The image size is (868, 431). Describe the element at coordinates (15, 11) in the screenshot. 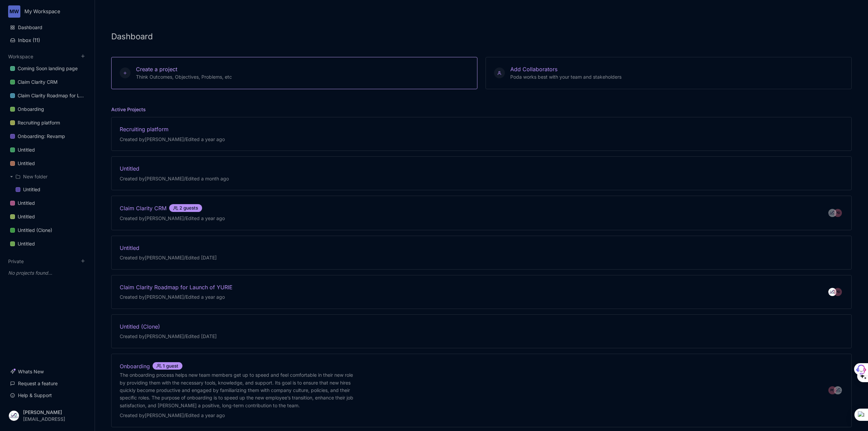

I see `div: MW` at that location.